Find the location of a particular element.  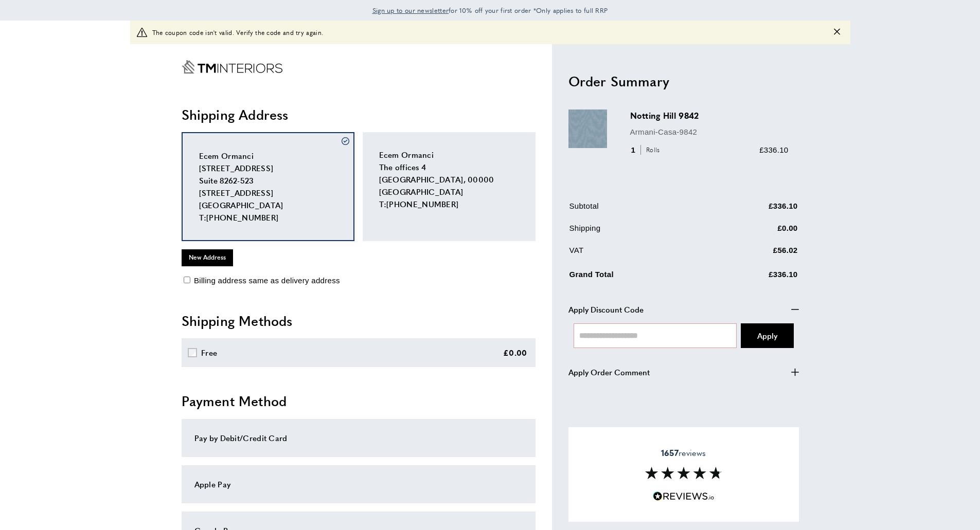

a: Sign up to our newsletter is located at coordinates (411, 11).